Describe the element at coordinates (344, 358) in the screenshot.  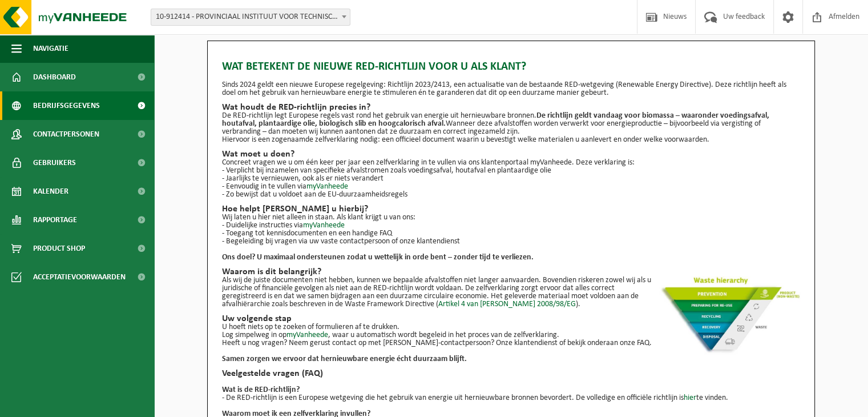
I see `b: Samen zorgen we ervoor dat hernieuwbare energie écht duurzaam blijft.` at that location.